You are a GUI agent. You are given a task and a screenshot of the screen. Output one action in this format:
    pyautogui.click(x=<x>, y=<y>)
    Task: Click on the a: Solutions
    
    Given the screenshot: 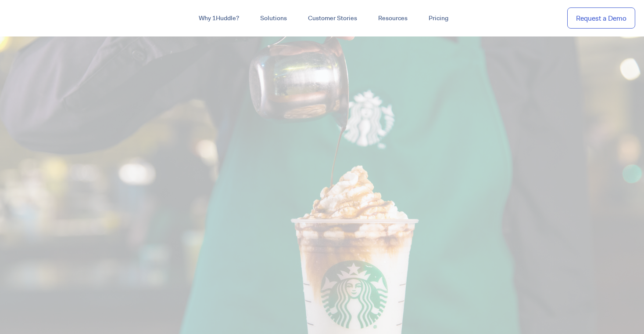 What is the action you would take?
    pyautogui.click(x=273, y=19)
    